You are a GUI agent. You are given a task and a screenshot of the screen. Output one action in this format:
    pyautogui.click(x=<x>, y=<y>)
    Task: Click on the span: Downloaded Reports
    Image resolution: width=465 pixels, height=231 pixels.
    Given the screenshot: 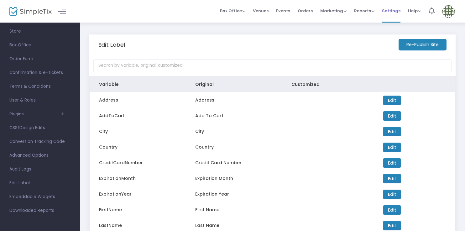 What is the action you would take?
    pyautogui.click(x=40, y=210)
    